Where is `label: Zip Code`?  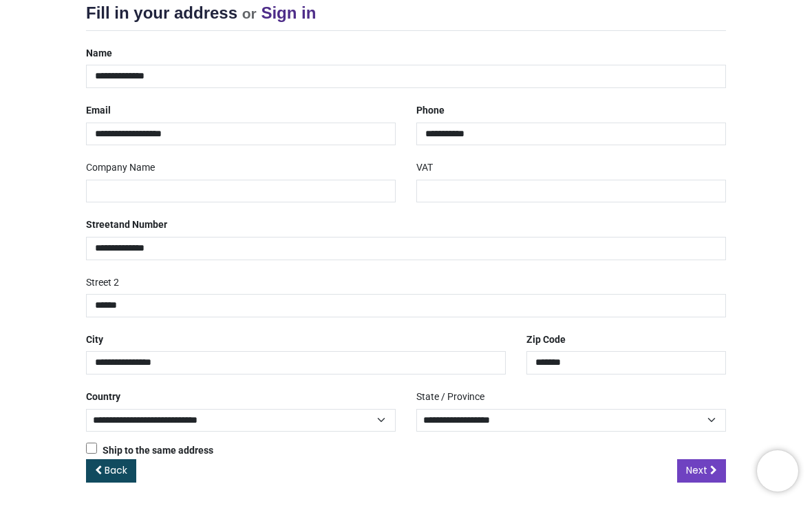 label: Zip Code is located at coordinates (545, 340).